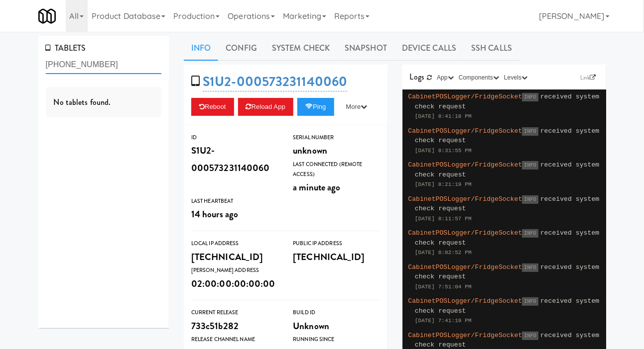 The height and width of the screenshot is (349, 644). Describe the element at coordinates (357, 107) in the screenshot. I see `button: More` at that location.